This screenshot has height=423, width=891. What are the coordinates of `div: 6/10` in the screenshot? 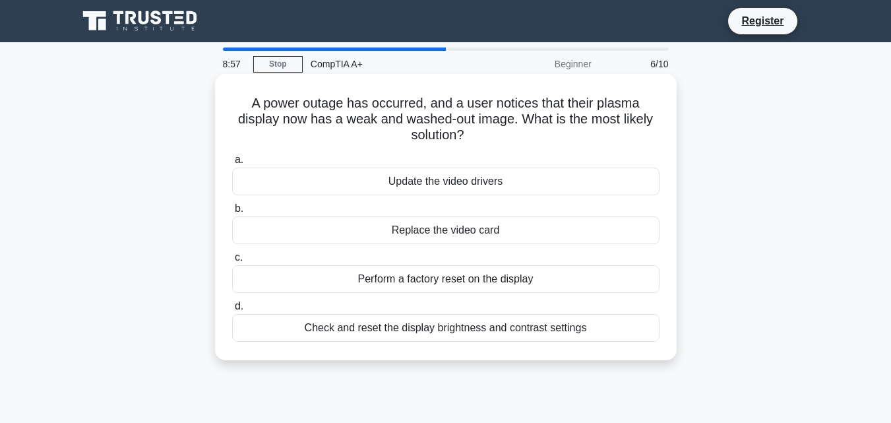 It's located at (638, 64).